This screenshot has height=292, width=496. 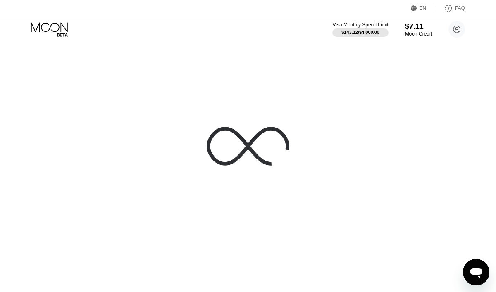 What do you see at coordinates (418, 26) in the screenshot?
I see `div: $7.11` at bounding box center [418, 26].